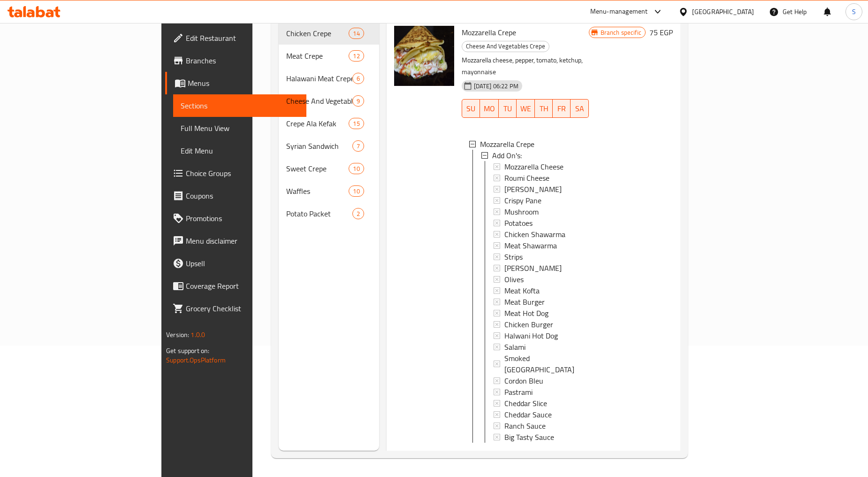  Describe the element at coordinates (329, 33) in the screenshot. I see `div: Chicken Crepe14` at that location.